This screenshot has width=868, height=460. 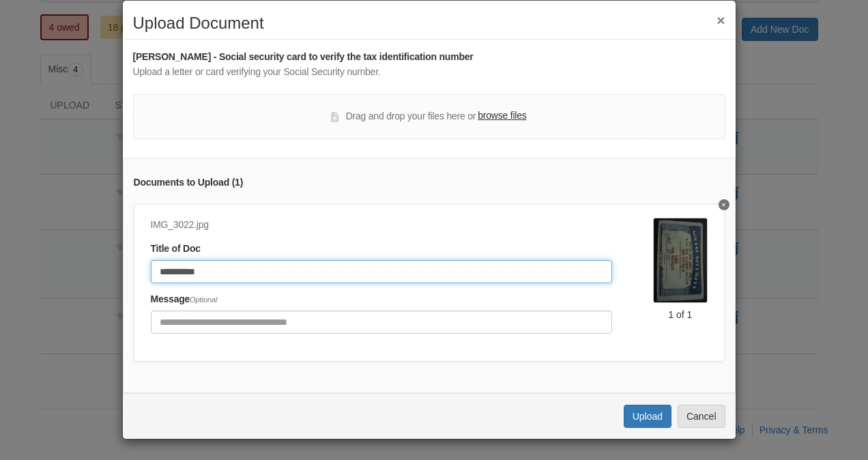 I want to click on img: IMG_3022.jpg, so click(x=680, y=260).